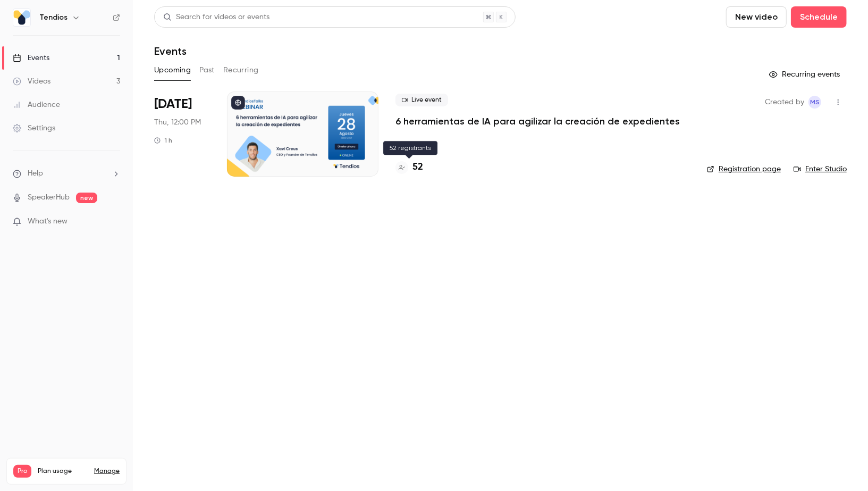 Image resolution: width=868 pixels, height=491 pixels. I want to click on a: 6 herramientas de IA para agilizar la creación de expedientes, so click(537, 121).